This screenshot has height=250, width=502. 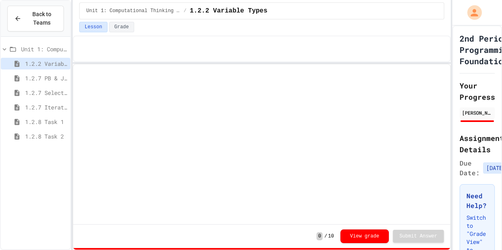 I want to click on button: Lesson, so click(x=93, y=27).